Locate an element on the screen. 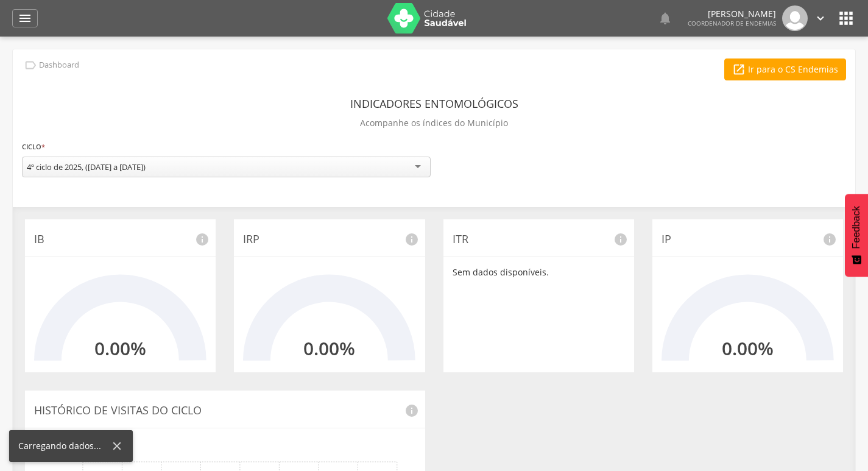 The height and width of the screenshot is (471, 868). a: Ir para o CS Endemias is located at coordinates (786, 69).